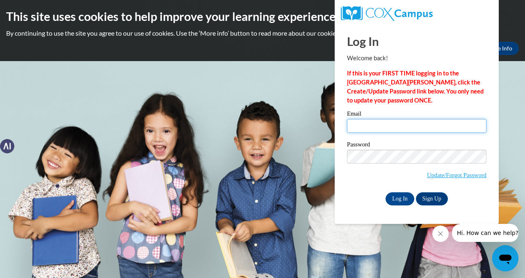 This screenshot has height=278, width=525. What do you see at coordinates (456, 175) in the screenshot?
I see `a: Update/Forgot Password` at bounding box center [456, 175].